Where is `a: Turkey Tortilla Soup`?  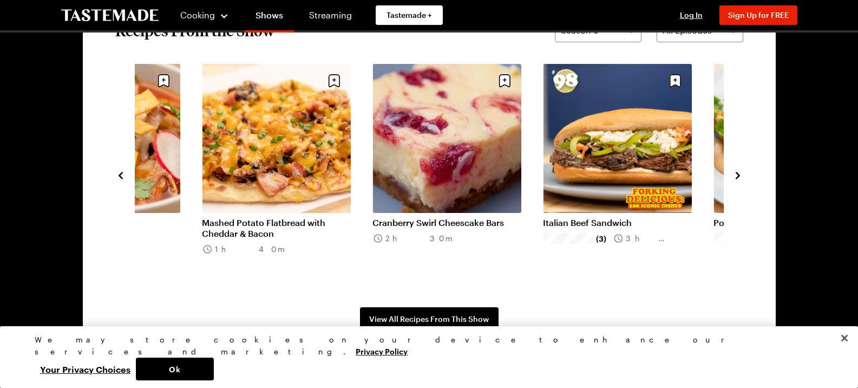 a: Turkey Tortilla Soup is located at coordinates (106, 222).